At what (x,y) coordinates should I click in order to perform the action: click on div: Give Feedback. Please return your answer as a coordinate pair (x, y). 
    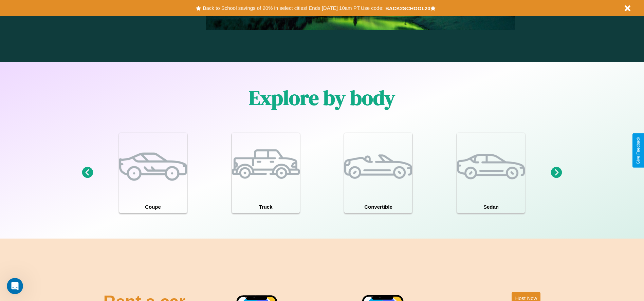
    Looking at the image, I should click on (638, 150).